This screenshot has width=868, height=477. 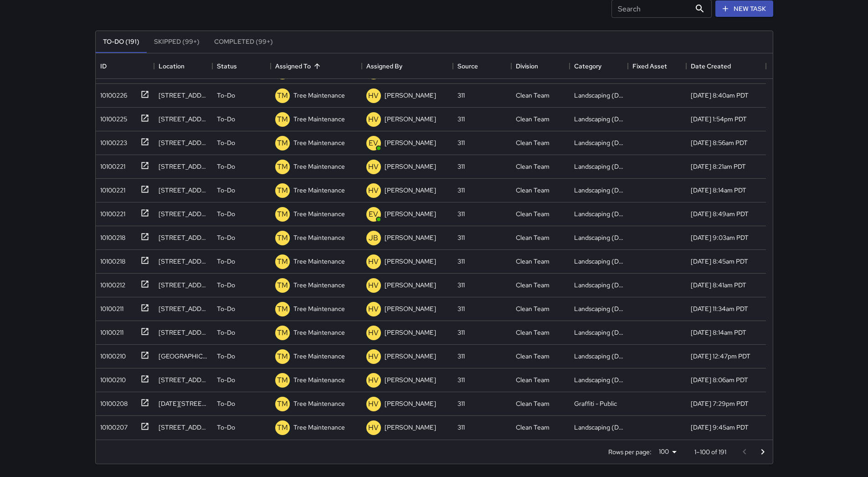 I want to click on p: JB, so click(x=374, y=238).